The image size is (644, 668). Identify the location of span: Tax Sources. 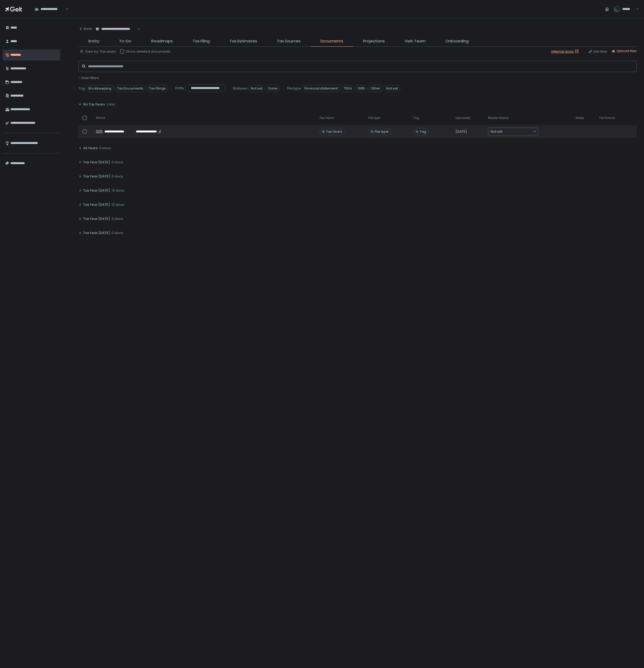
(289, 41).